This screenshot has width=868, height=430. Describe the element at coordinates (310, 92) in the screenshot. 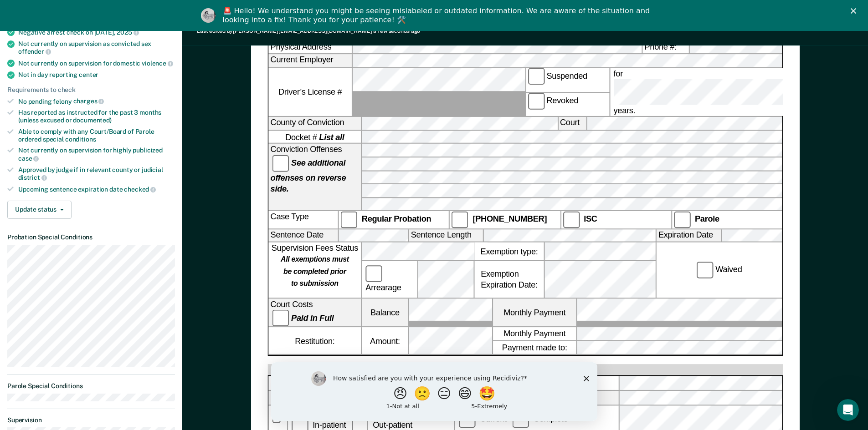

I see `label: Driver’s License #` at that location.